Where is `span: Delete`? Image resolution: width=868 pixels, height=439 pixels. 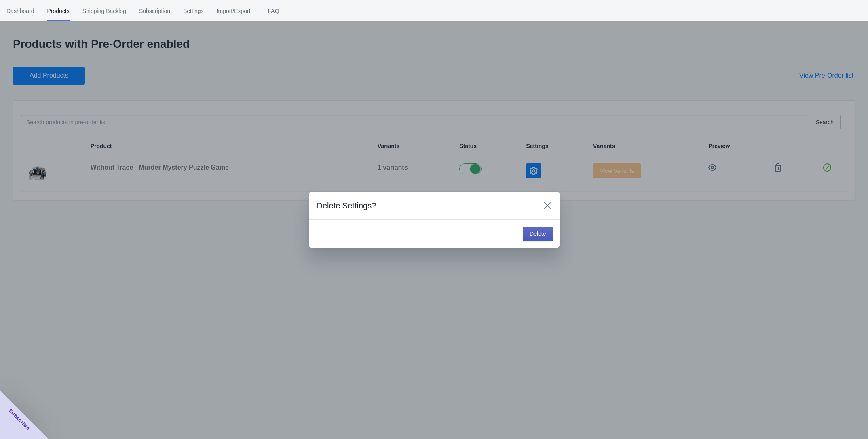 span: Delete is located at coordinates (538, 234).